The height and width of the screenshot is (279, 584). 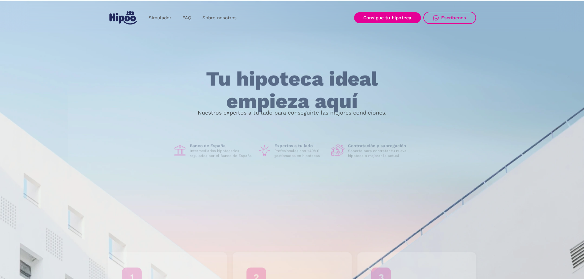 I want to click on h1: Expertos a tu lado, so click(x=301, y=146).